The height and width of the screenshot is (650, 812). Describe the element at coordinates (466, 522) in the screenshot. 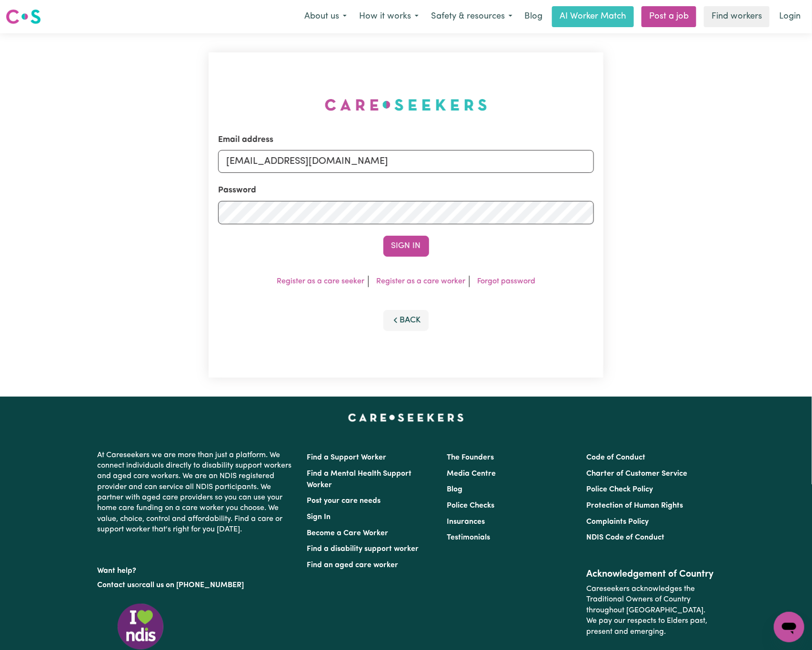

I see `a: Insurances` at that location.